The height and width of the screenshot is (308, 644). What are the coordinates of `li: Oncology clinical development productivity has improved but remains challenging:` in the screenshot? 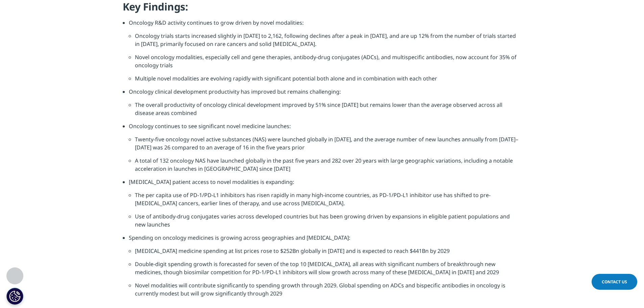 It's located at (325, 94).